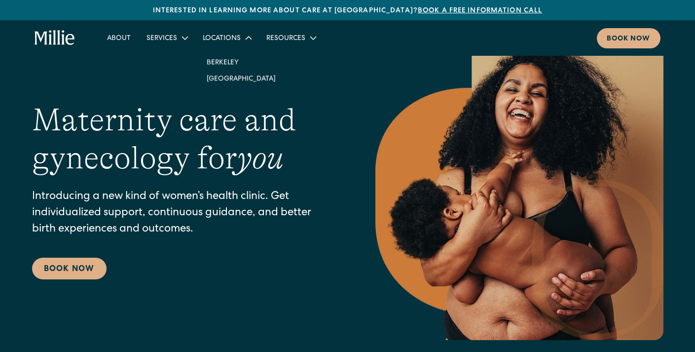  What do you see at coordinates (69, 268) in the screenshot?
I see `a: Book Now` at bounding box center [69, 268].